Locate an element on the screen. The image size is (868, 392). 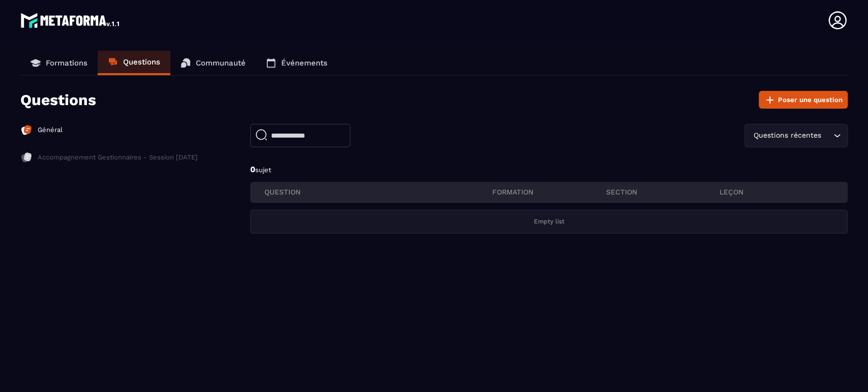
p: FORMATION is located at coordinates (549, 192).